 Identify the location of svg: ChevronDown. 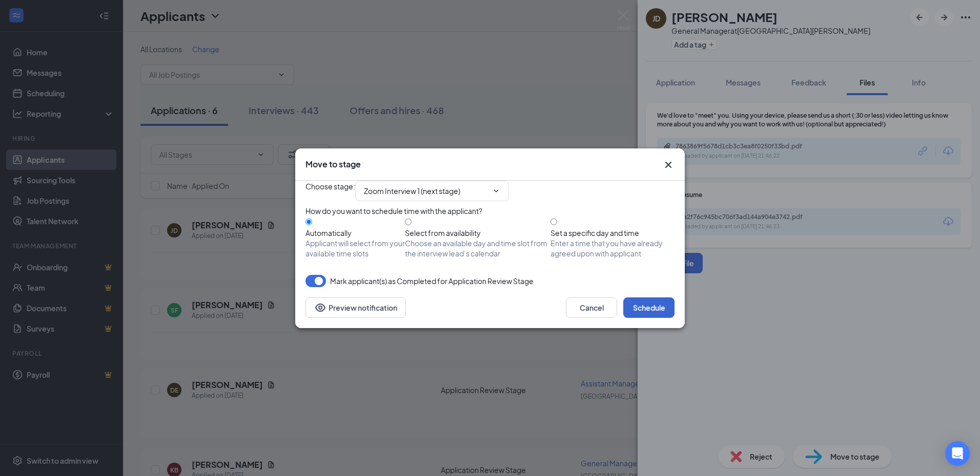
(496, 191).